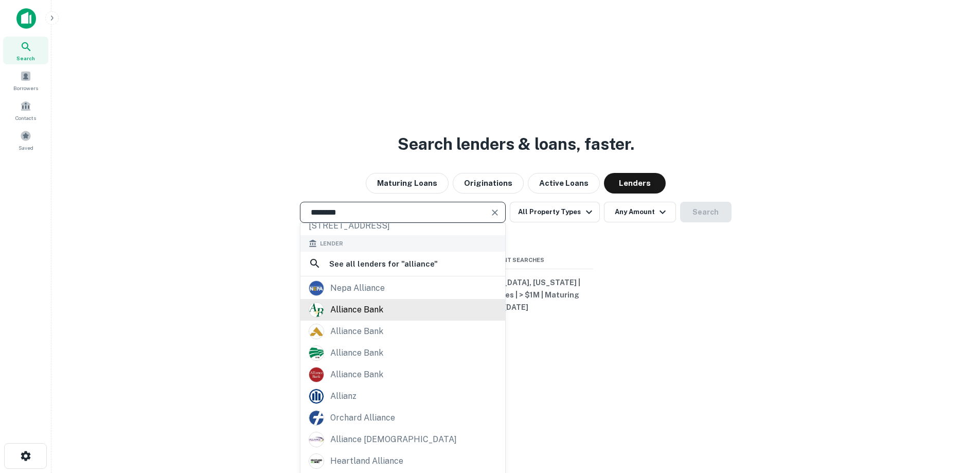 This screenshot has width=980, height=473. Describe the element at coordinates (26, 110) in the screenshot. I see `div: Contacts` at that location.